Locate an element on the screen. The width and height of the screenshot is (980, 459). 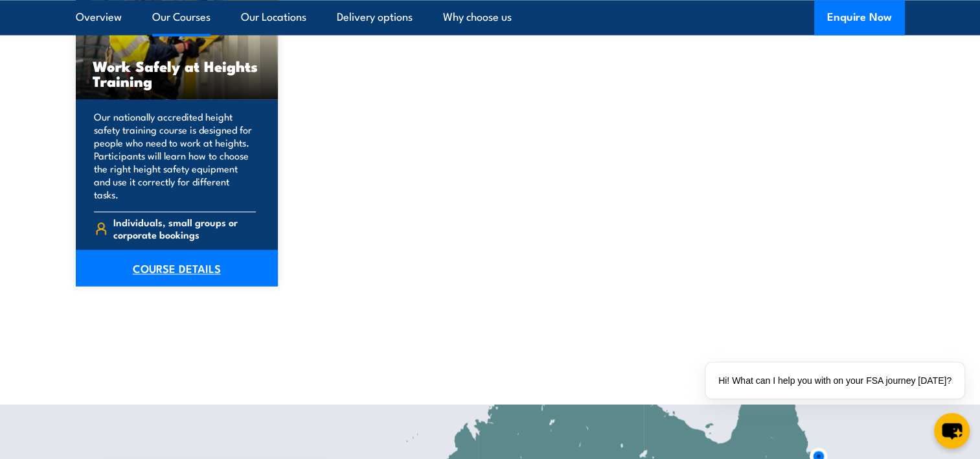
button: chat-button is located at coordinates (952, 431).